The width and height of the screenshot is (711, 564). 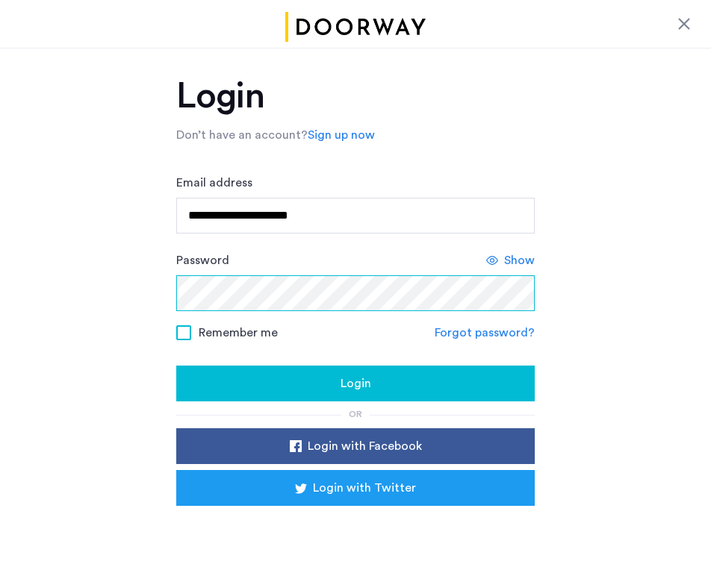 What do you see at coordinates (202, 260) in the screenshot?
I see `label: Password` at bounding box center [202, 260].